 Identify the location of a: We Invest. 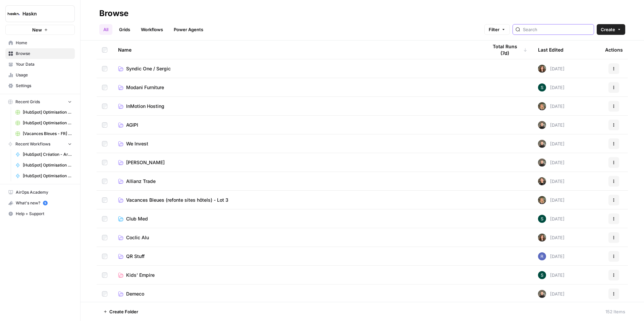
(297, 144).